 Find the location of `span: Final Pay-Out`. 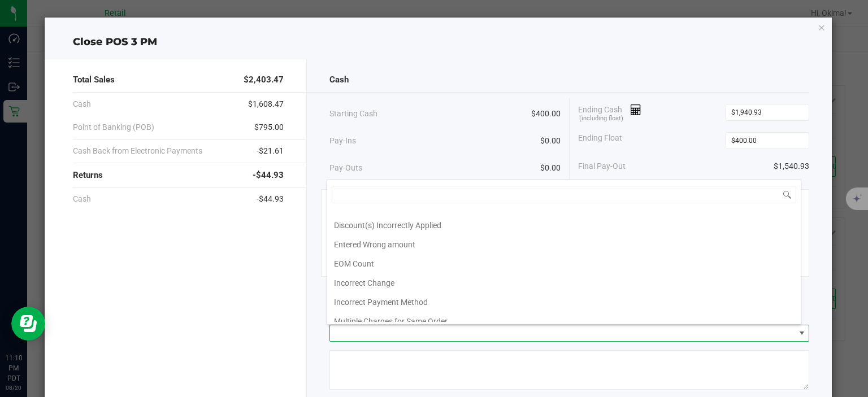

span: Final Pay-Out is located at coordinates (602, 166).